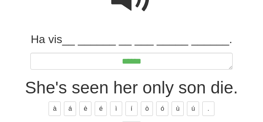  What do you see at coordinates (70, 109) in the screenshot?
I see `button: á` at bounding box center [70, 109].